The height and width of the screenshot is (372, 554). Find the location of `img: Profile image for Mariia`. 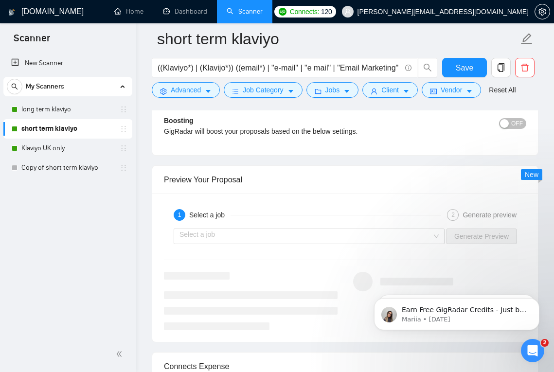

img: Profile image for Mariia is located at coordinates (30, 37).